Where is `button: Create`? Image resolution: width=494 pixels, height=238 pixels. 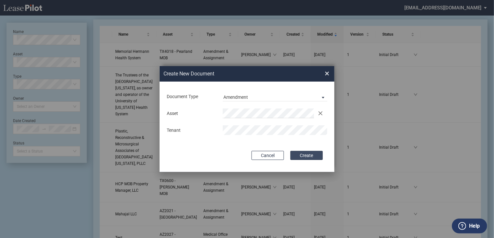 button: Create is located at coordinates (307, 155).